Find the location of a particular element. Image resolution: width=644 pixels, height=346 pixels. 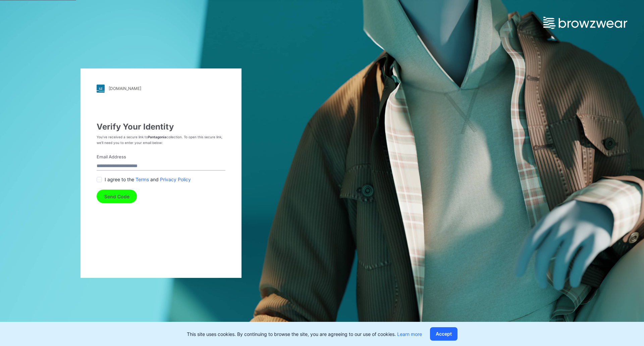

h3: Verify Your Identity is located at coordinates (161, 127).